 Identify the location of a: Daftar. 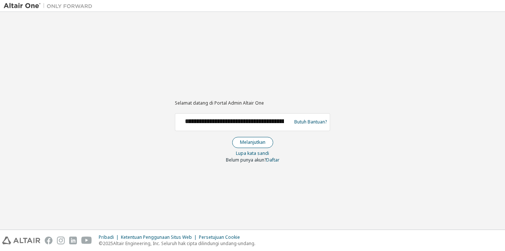
(273, 160).